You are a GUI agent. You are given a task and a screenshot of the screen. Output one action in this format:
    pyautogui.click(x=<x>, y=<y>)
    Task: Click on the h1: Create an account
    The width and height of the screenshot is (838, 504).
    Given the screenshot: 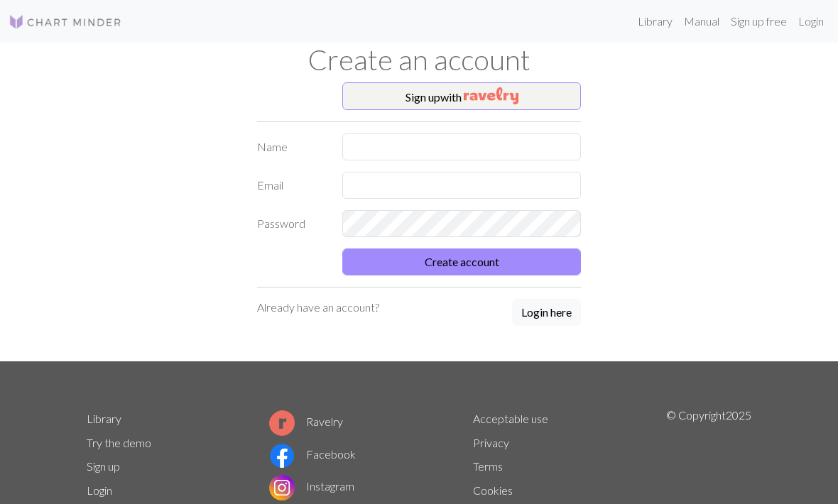 What is the action you would take?
    pyautogui.click(x=419, y=59)
    